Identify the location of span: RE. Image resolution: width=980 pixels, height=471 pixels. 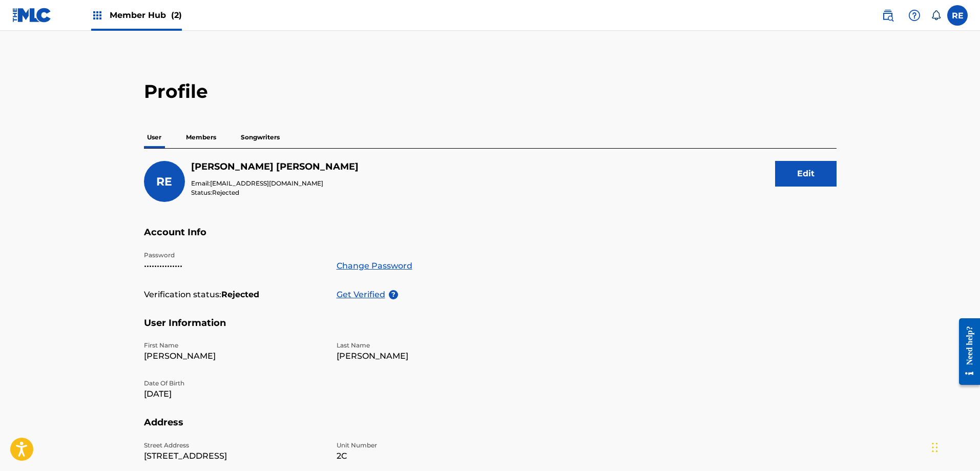
(164, 181).